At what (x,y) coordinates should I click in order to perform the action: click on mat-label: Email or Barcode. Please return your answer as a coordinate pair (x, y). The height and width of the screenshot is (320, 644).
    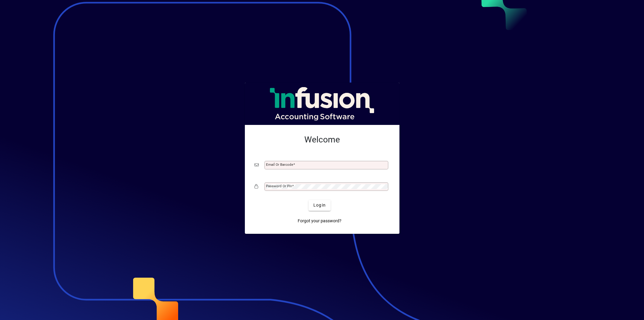
    Looking at the image, I should click on (280, 164).